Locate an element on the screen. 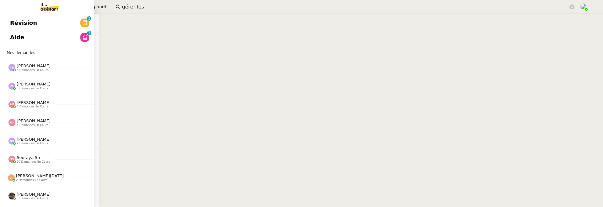  span: 6 demandes en cours is located at coordinates (32, 70).